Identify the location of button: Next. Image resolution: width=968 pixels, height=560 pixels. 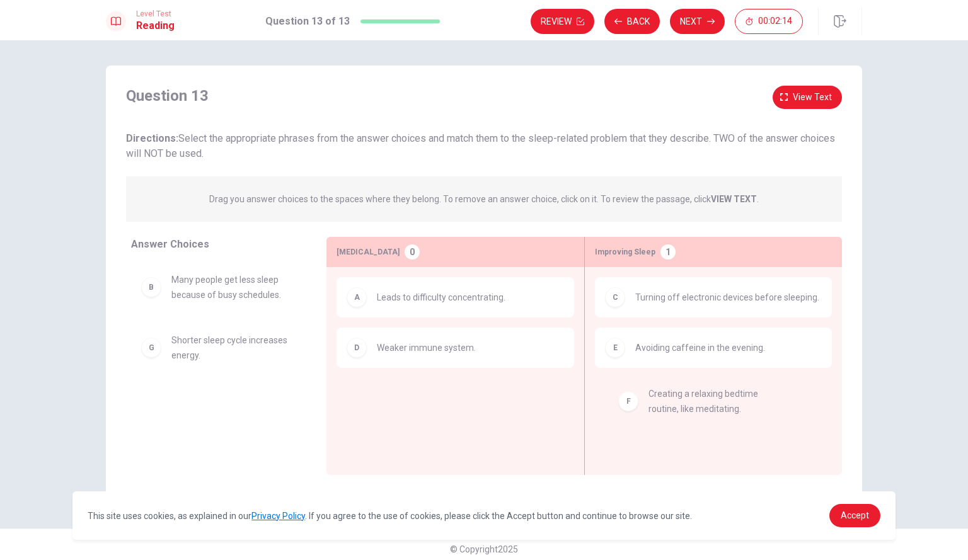
(697, 21).